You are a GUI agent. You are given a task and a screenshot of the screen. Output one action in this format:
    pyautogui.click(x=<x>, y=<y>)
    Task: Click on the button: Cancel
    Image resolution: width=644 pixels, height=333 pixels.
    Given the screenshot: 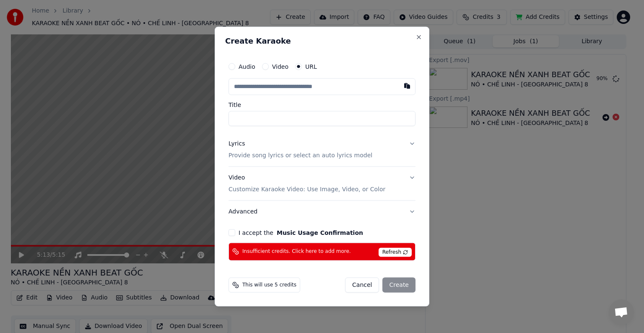 What is the action you would take?
    pyautogui.click(x=362, y=284)
    